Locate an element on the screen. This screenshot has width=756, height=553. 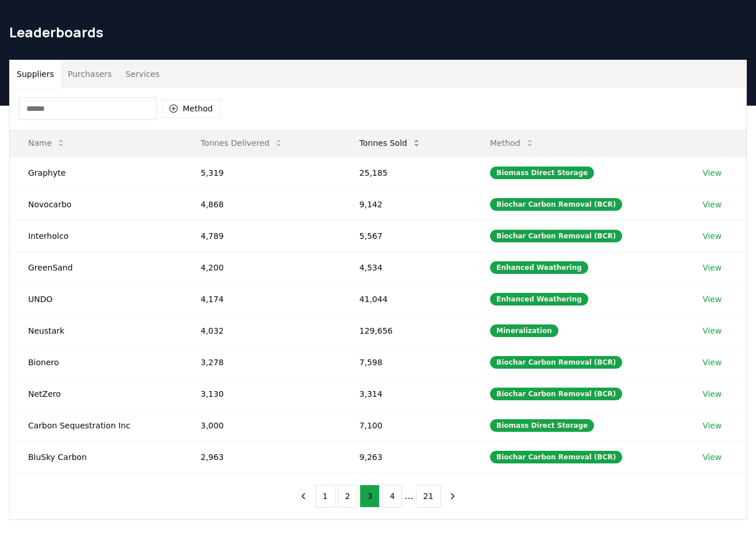
h1: Leaderboards is located at coordinates (378, 32).